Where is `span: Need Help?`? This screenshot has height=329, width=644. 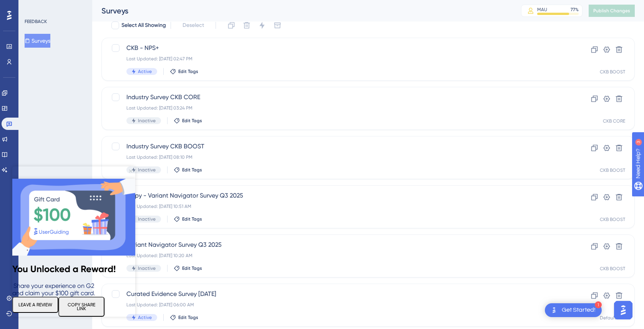
span: Need Help? is located at coordinates (33, 6).